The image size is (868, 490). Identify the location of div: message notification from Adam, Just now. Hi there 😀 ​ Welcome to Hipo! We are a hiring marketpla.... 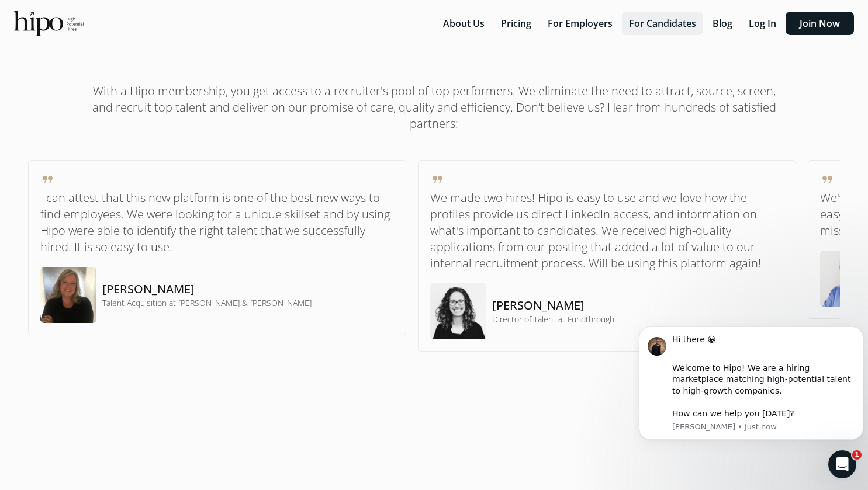
(117, 74).